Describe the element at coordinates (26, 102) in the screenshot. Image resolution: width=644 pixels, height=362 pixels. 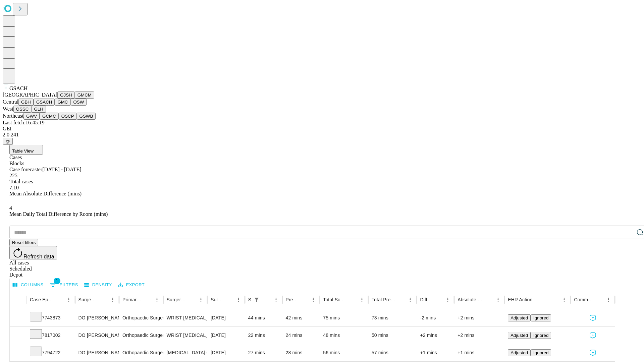
I see `button: GBH` at that location.